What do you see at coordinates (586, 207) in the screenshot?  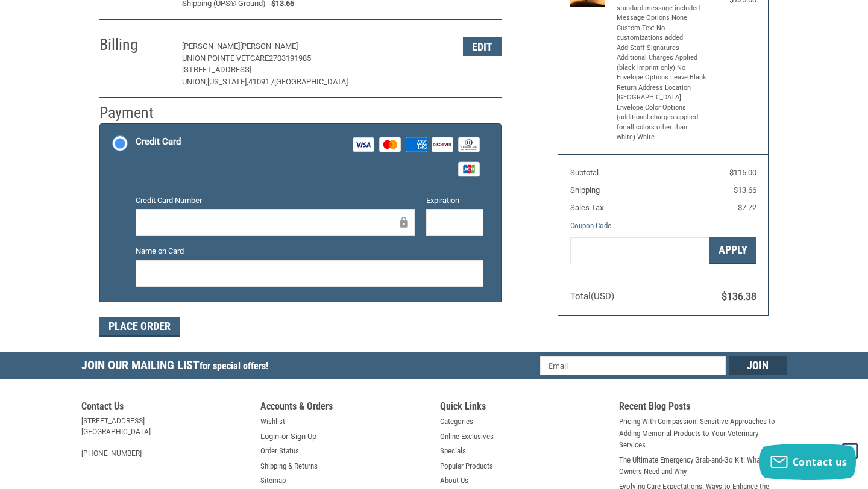 I see `span: Sales Tax` at bounding box center [586, 207].